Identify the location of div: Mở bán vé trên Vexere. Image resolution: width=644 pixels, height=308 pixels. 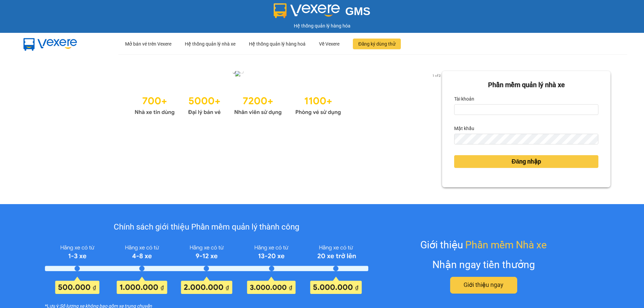
(148, 44).